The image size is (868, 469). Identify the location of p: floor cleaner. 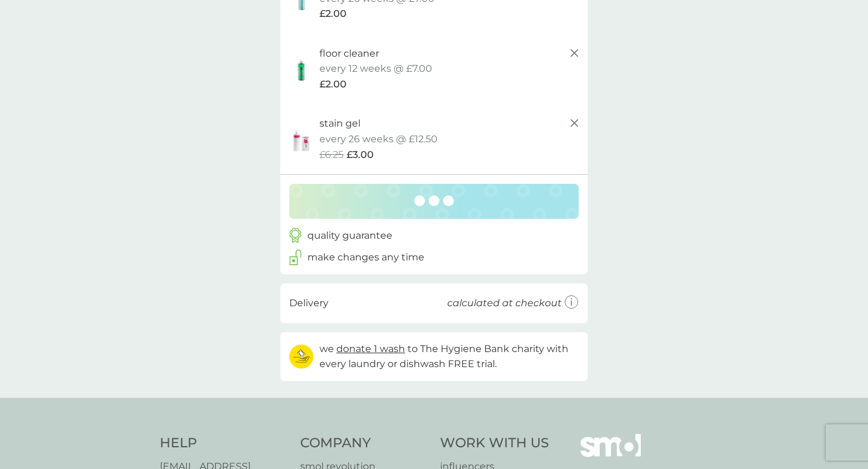
(349, 53).